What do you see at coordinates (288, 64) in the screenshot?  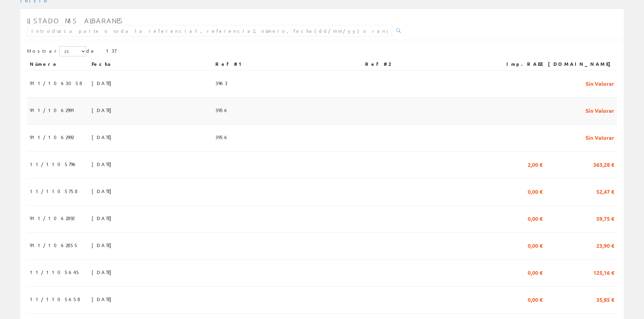 I see `th: Ref #1` at bounding box center [288, 64].